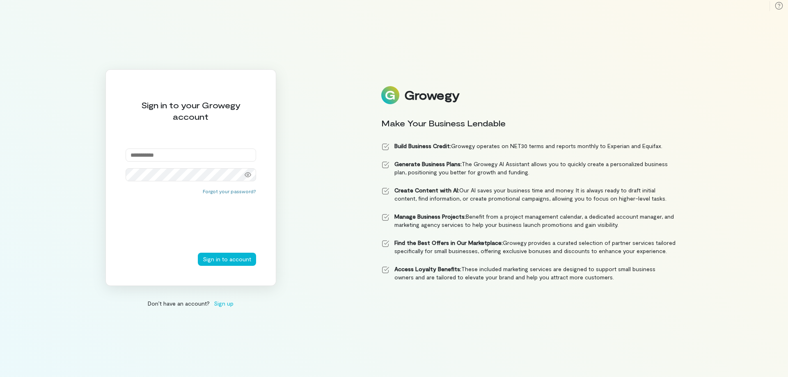 This screenshot has width=788, height=377. I want to click on li: Growegy provides a curated selection of partner services tailored specifically for small business..., so click(528, 247).